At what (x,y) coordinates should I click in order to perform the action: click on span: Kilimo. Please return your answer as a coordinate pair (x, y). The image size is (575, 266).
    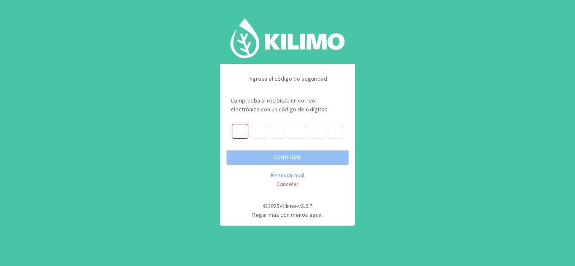
    Looking at the image, I should click on (289, 206).